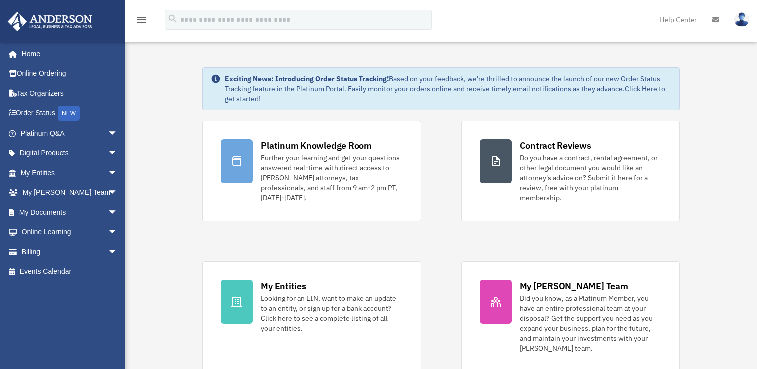  What do you see at coordinates (70, 134) in the screenshot?
I see `a: Platinum Q&Aarrow_drop_down` at bounding box center [70, 134].